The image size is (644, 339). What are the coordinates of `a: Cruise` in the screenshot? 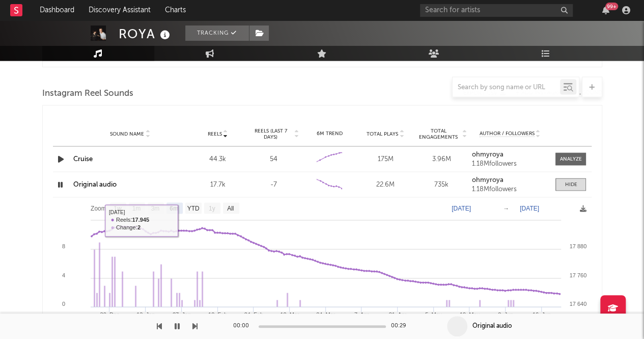 It's located at (83, 158).